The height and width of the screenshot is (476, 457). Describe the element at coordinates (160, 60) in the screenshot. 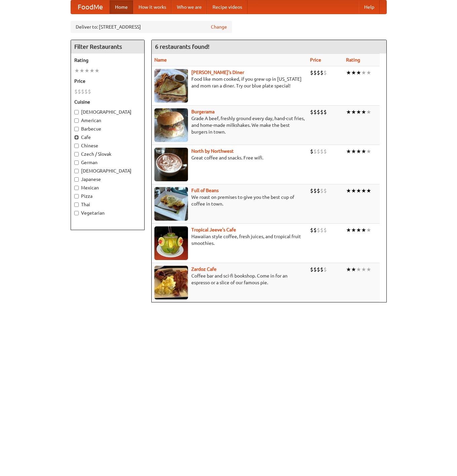

I see `a: Name` at that location.